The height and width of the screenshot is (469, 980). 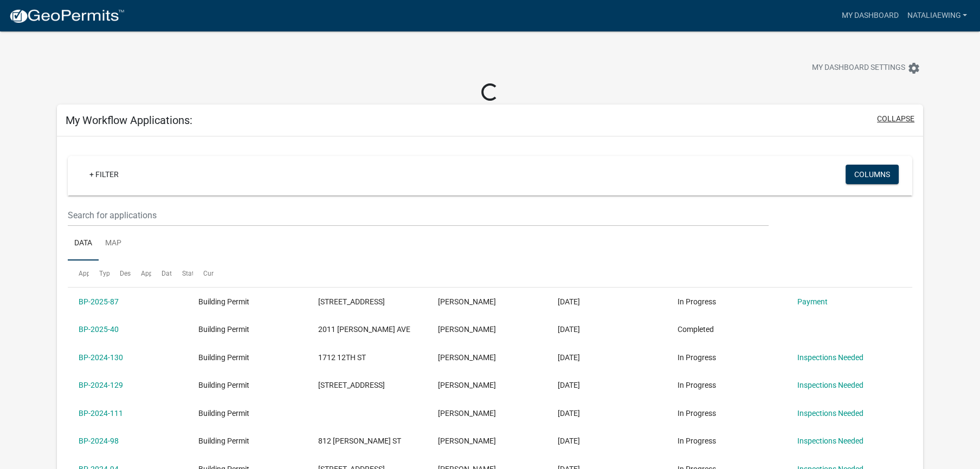 I want to click on span: Current Activity, so click(x=226, y=274).